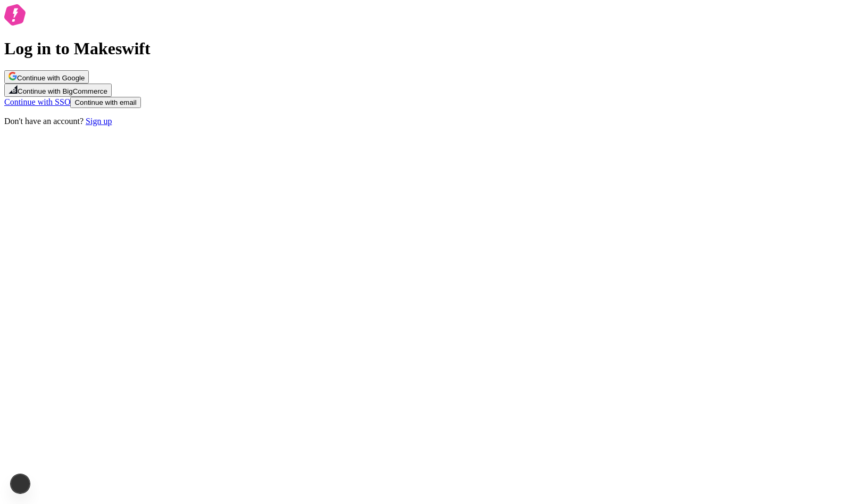 This screenshot has width=868, height=504. I want to click on span: Continue with Google, so click(50, 78).